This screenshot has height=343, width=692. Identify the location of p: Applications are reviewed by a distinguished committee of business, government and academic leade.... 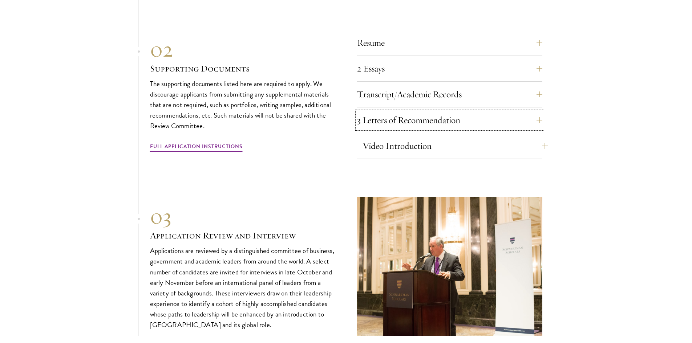
(243, 288).